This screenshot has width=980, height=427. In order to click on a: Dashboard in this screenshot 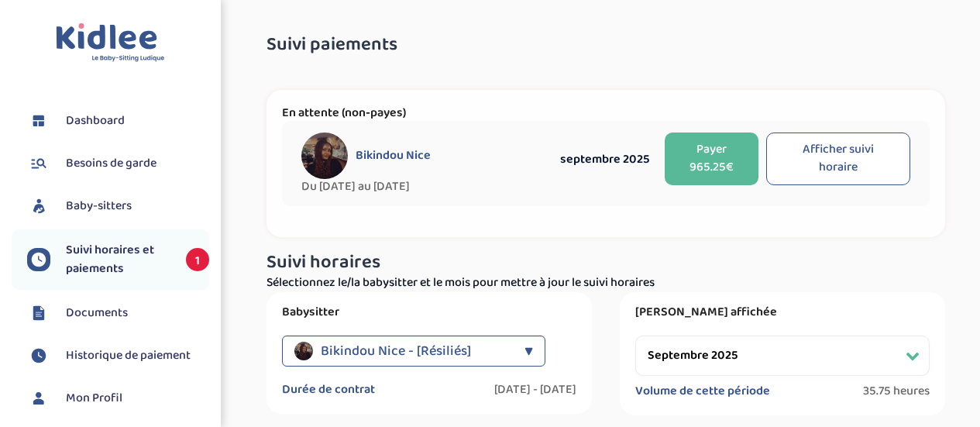, I will do `click(118, 120)`.